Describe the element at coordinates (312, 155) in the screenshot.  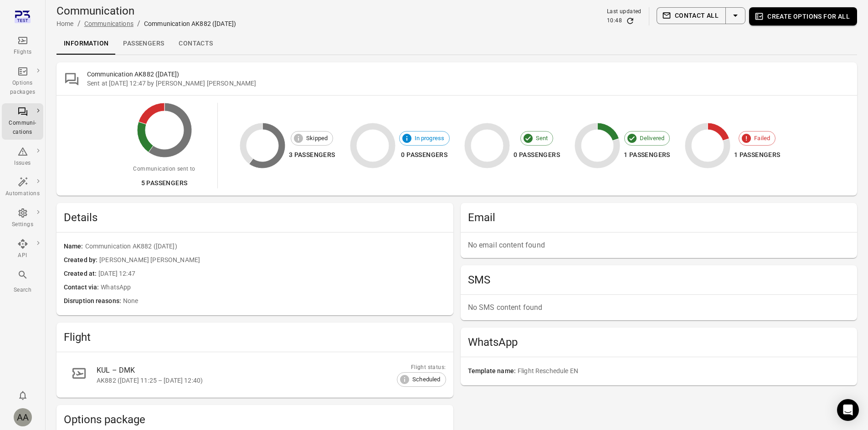
I see `div: 3 passengers` at that location.